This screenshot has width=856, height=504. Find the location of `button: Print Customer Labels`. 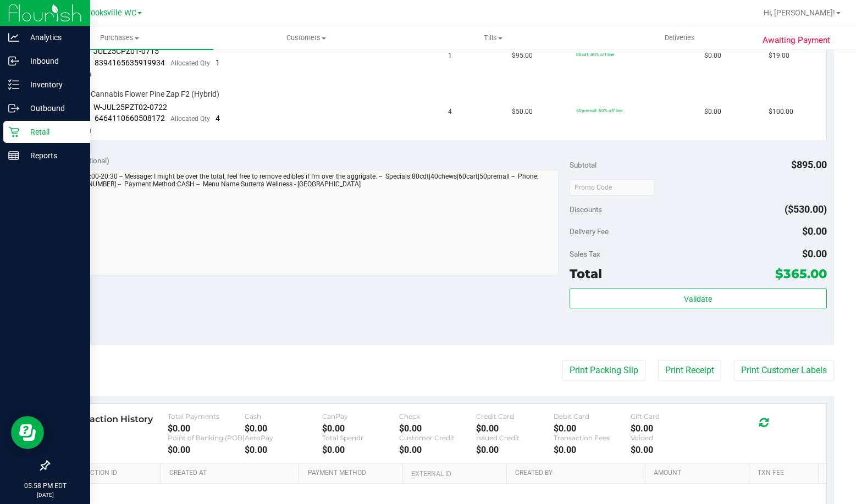

button: Print Customer Labels is located at coordinates (784, 370).